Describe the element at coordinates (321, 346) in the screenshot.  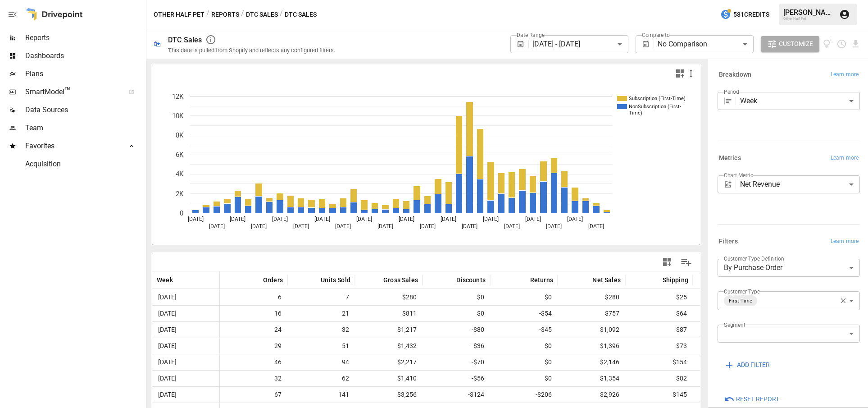
I see `span: 51` at that location.